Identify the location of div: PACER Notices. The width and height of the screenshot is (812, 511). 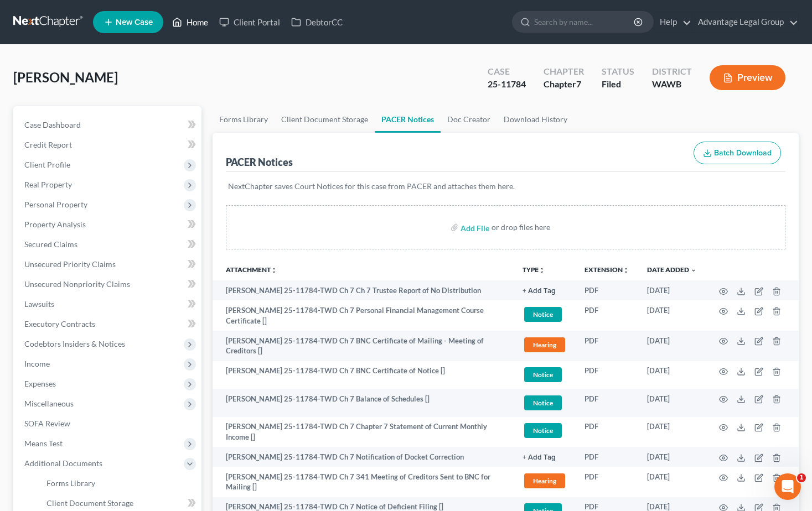
(259, 162).